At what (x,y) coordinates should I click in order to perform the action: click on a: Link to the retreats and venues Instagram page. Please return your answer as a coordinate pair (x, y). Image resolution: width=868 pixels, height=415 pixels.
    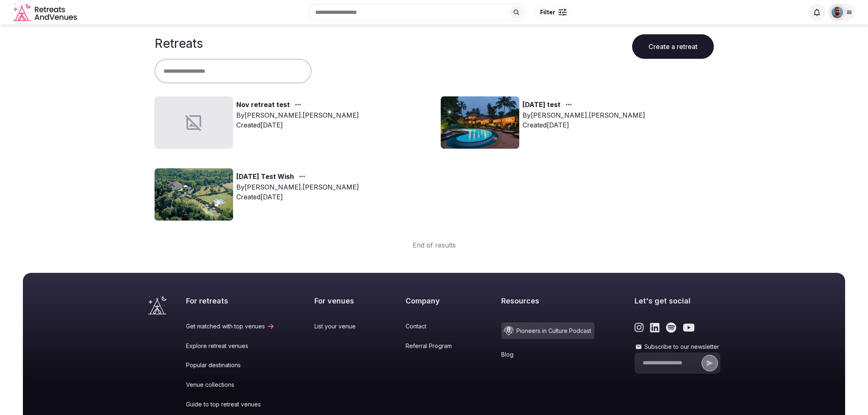
    Looking at the image, I should click on (639, 327).